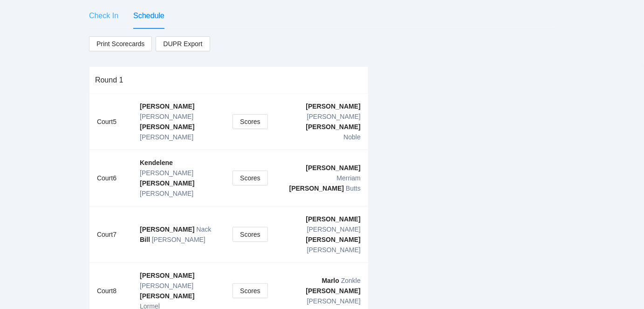 The height and width of the screenshot is (309, 644). I want to click on div: Check In, so click(103, 15).